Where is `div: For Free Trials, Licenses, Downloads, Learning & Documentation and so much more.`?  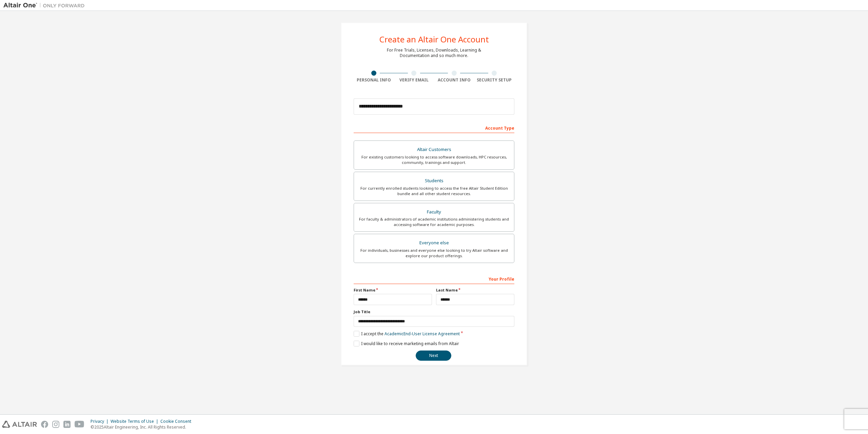 div: For Free Trials, Licenses, Downloads, Learning & Documentation and so much more. is located at coordinates (434, 53).